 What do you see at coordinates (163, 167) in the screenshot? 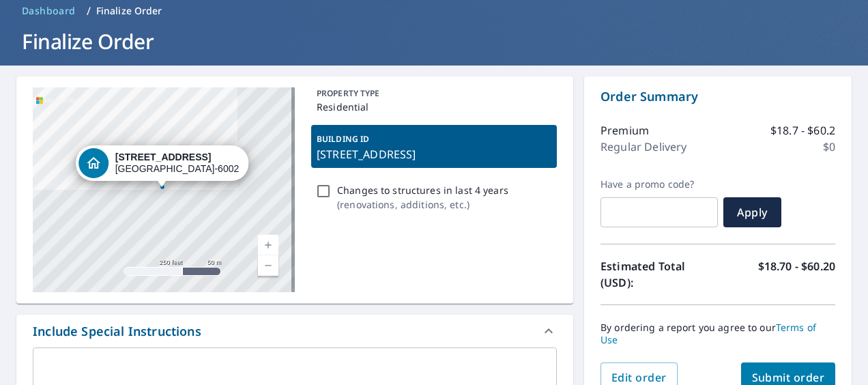
I see `div: Dropped pin, building 1, Residential property, 74921 Road 414 Plum Creek, NE 69028-6002` at bounding box center [163, 167].